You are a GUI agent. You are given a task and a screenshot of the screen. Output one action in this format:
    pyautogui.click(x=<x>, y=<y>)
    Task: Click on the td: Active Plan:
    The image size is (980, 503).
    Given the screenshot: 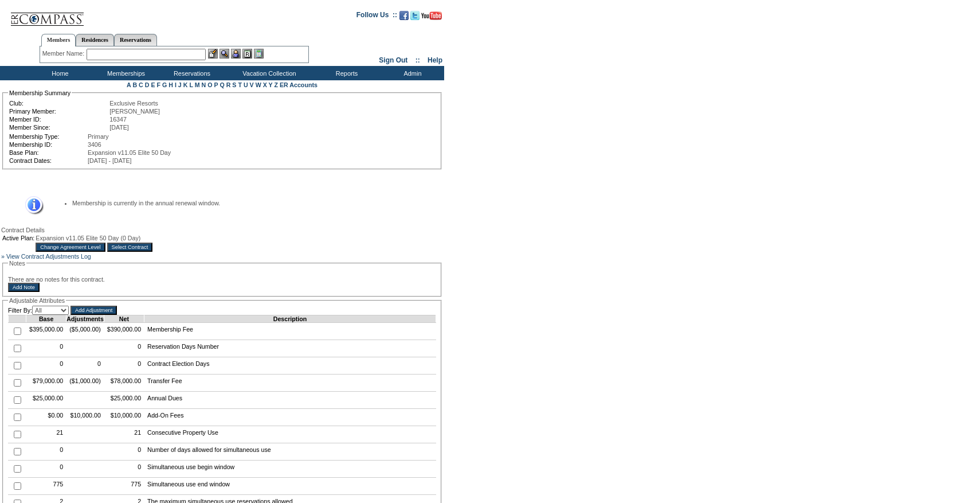 What is the action you would take?
    pyautogui.click(x=19, y=238)
    